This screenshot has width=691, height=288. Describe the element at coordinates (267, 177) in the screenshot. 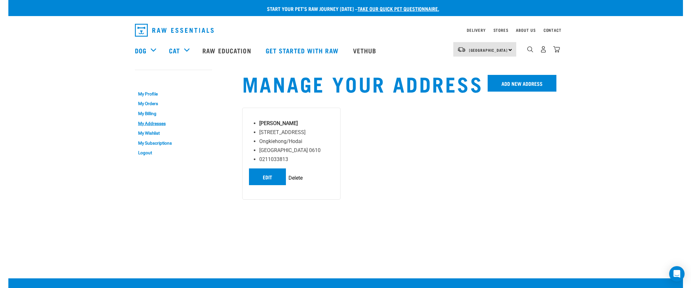

I see `a: Edit` at that location.